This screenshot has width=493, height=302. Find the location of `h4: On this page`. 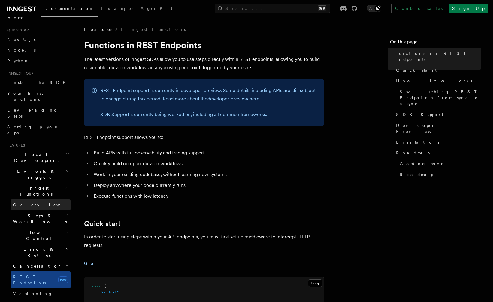

h4: On this page is located at coordinates (435, 43).